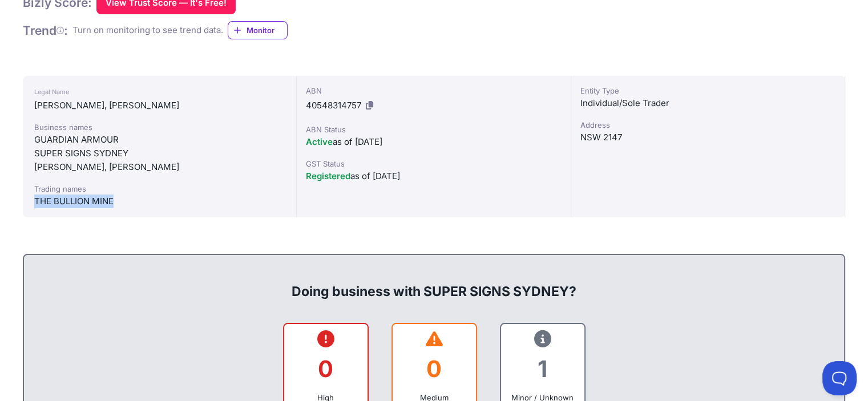 This screenshot has width=868, height=401. I want to click on div: Doing business with SUPER SIGNS SYDNEY?, so click(434, 283).